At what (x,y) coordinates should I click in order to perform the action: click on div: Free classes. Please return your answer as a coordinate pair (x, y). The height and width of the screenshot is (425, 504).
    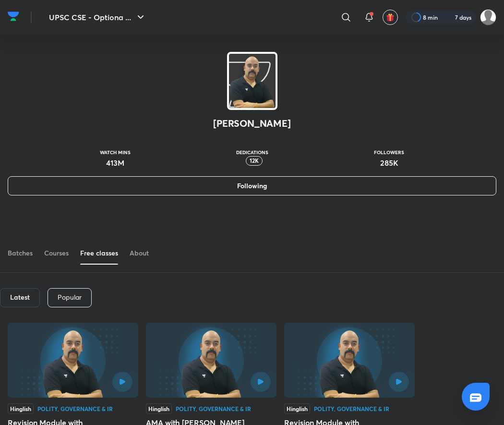
    Looking at the image, I should click on (99, 253).